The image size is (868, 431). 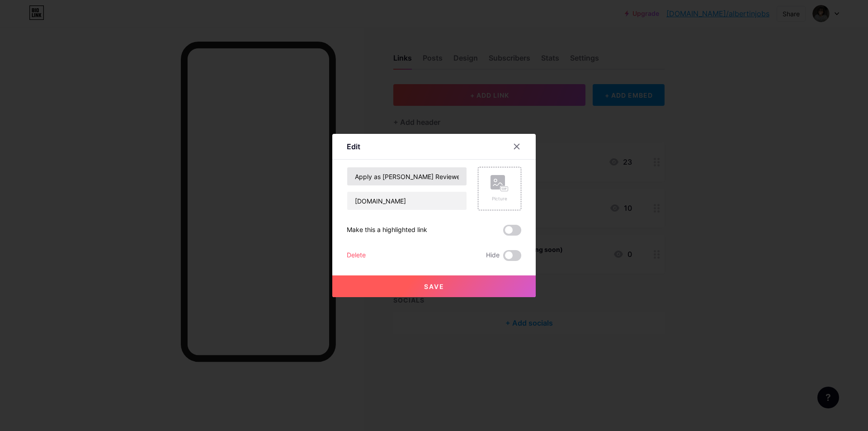 I want to click on input: Title, so click(x=407, y=177).